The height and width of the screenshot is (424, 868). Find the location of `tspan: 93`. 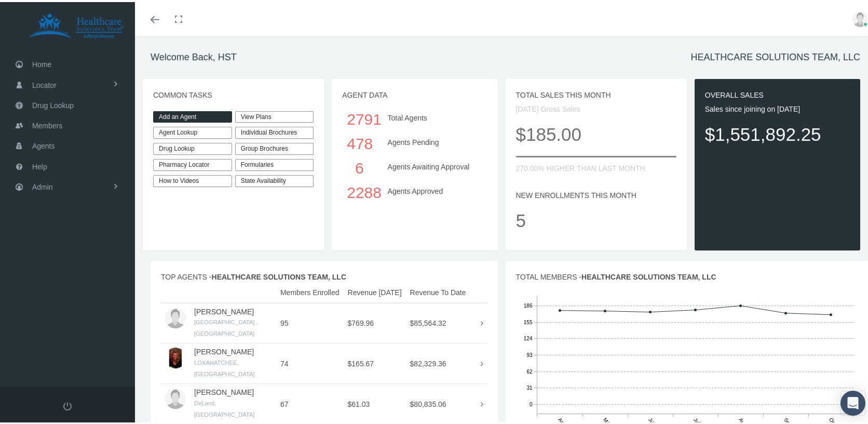

tspan: 93 is located at coordinates (529, 352).